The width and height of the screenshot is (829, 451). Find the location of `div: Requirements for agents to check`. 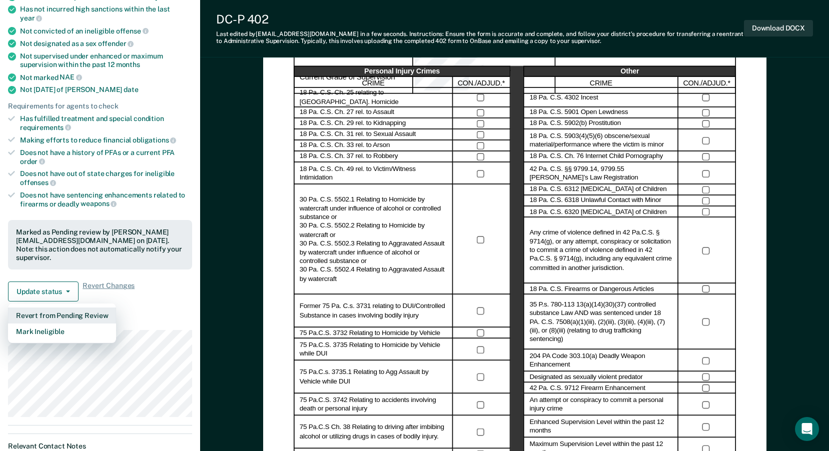

div: Requirements for agents to check is located at coordinates (100, 106).